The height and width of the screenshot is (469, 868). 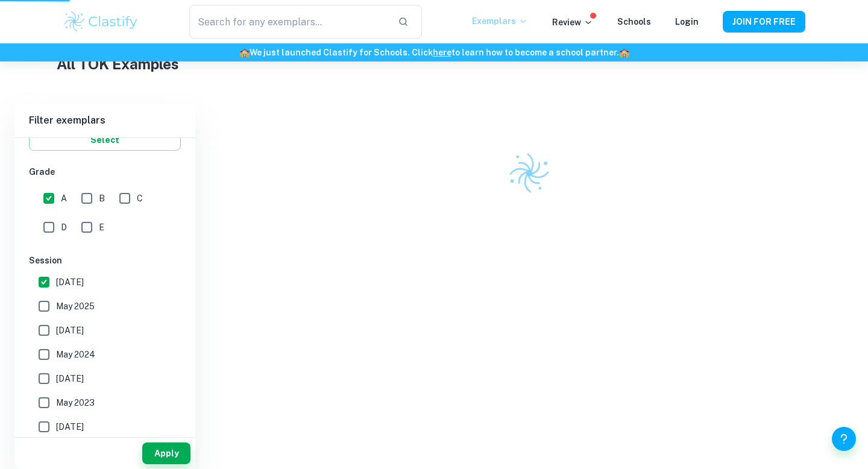 I want to click on a: here, so click(x=442, y=52).